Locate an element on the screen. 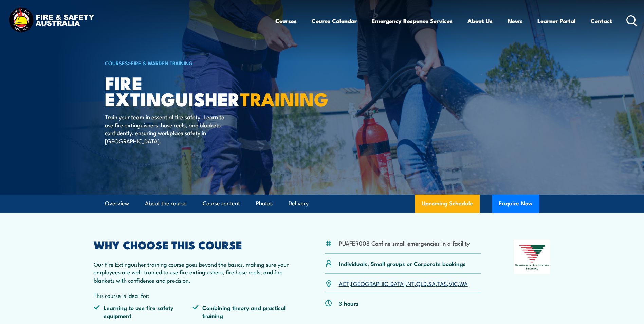  a: WA is located at coordinates (463, 283).